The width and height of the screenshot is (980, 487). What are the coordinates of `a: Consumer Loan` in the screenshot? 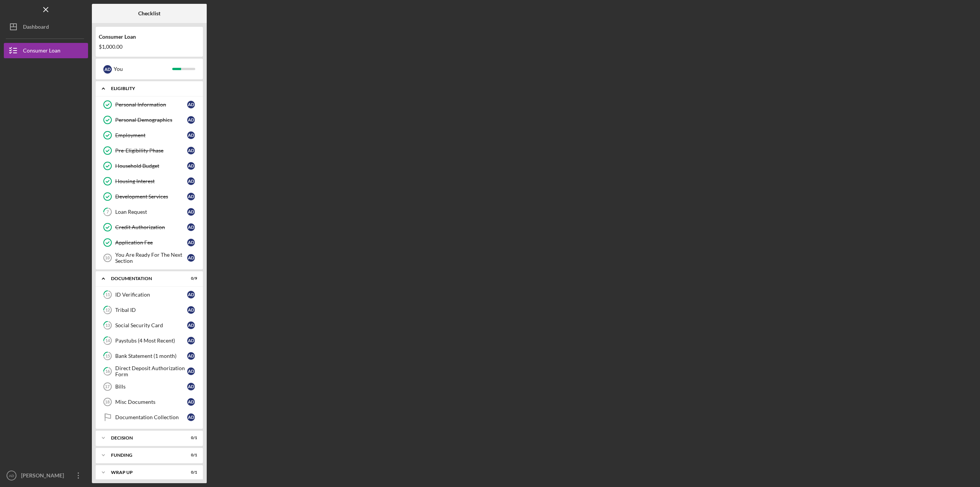 It's located at (46, 51).